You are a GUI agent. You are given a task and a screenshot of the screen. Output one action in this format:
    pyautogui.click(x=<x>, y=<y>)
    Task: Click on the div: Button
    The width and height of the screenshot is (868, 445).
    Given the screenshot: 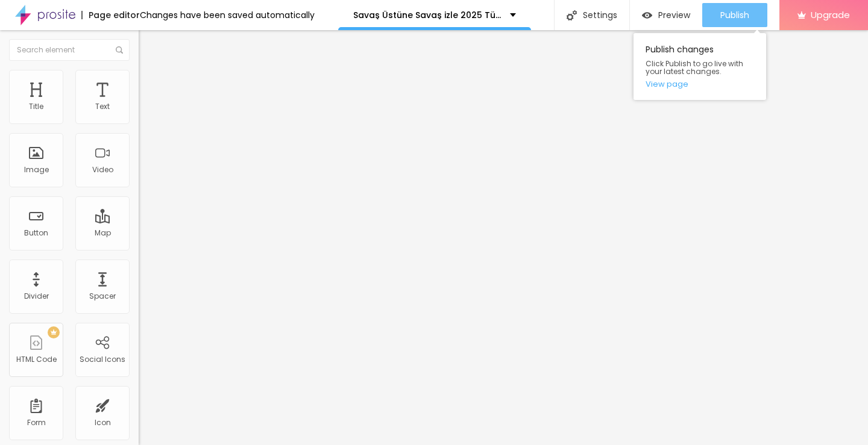 What is the action you would take?
    pyautogui.click(x=36, y=233)
    